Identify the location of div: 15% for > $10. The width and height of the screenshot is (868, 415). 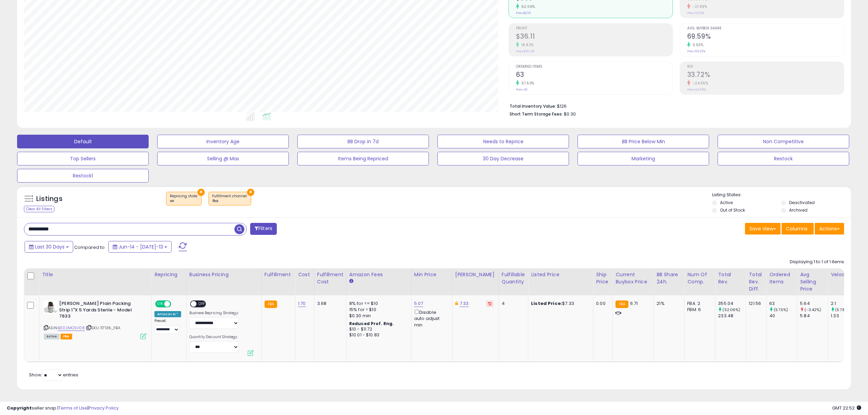
(378, 310).